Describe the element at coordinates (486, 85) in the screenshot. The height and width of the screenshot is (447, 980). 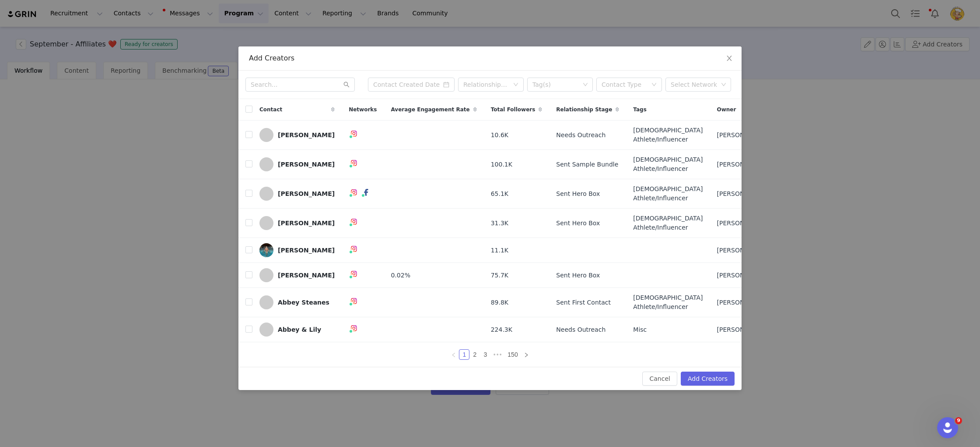
I see `div: Relationship Stage` at that location.